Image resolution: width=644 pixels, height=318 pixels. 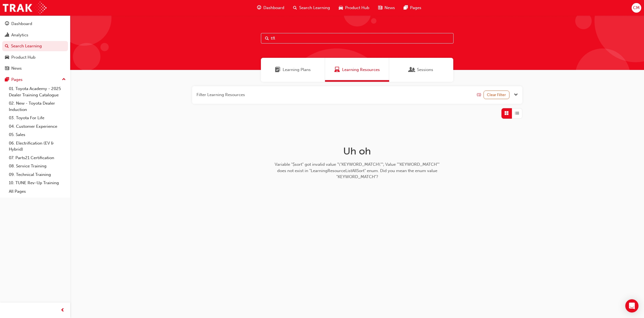 I want to click on span: Grid, so click(x=506, y=113).